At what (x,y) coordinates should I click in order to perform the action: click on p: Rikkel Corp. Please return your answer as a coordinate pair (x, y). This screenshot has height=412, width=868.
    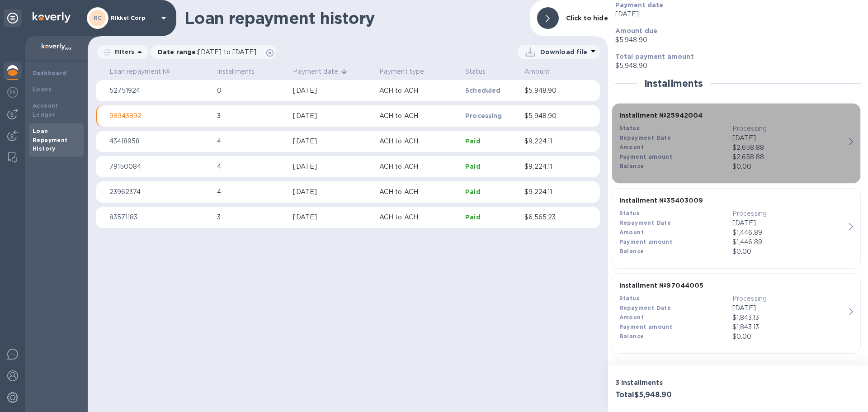
    Looking at the image, I should click on (133, 18).